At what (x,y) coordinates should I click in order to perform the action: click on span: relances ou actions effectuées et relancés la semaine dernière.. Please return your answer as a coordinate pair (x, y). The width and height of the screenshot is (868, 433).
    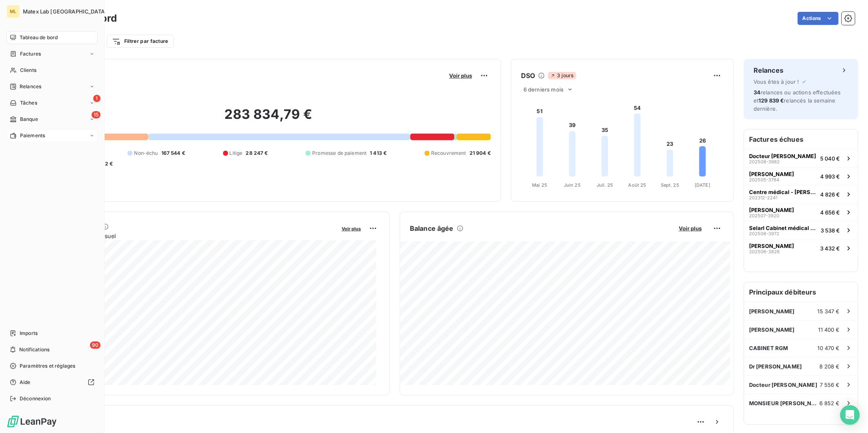
    Looking at the image, I should click on (798, 100).